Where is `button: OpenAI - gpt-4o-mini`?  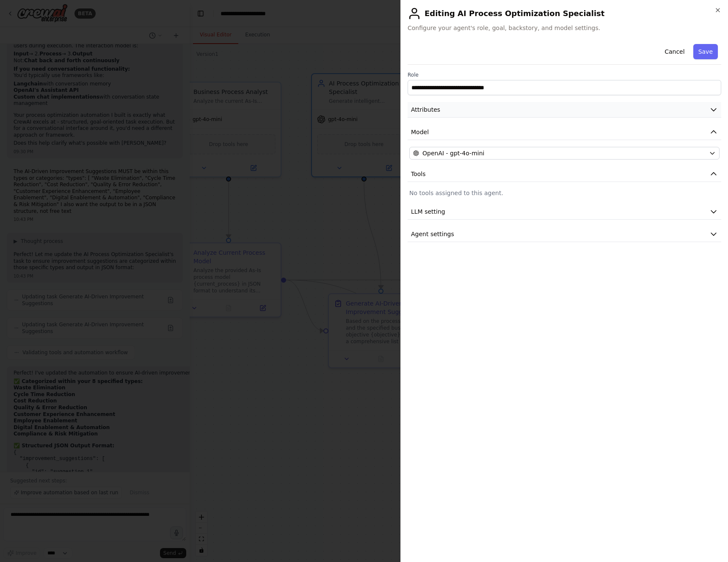 button: OpenAI - gpt-4o-mini is located at coordinates (564, 153).